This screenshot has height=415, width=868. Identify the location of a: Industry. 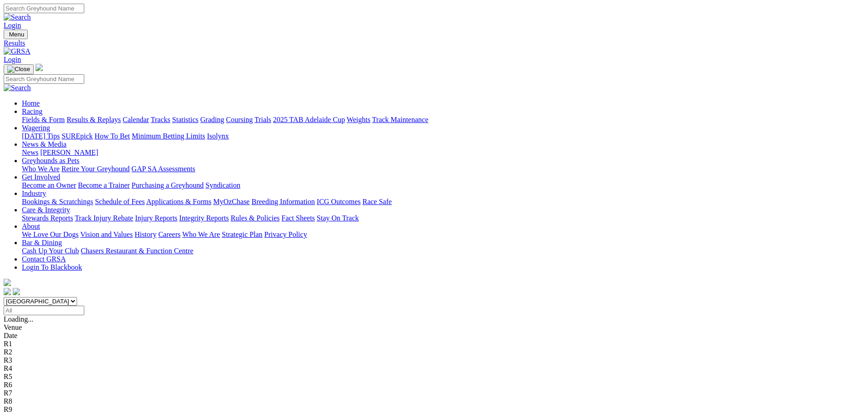
(34, 193).